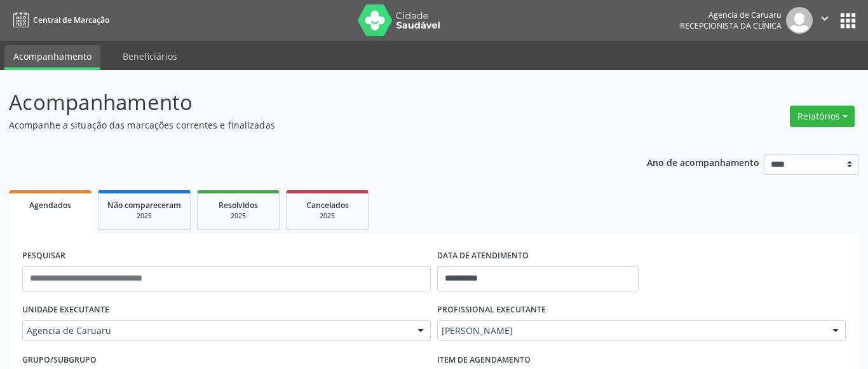  I want to click on span: Resolvidos, so click(238, 204).